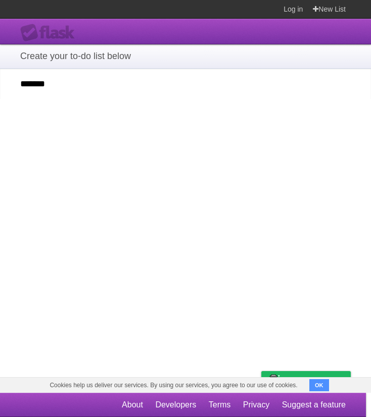 Image resolution: width=371 pixels, height=417 pixels. I want to click on a: About, so click(132, 405).